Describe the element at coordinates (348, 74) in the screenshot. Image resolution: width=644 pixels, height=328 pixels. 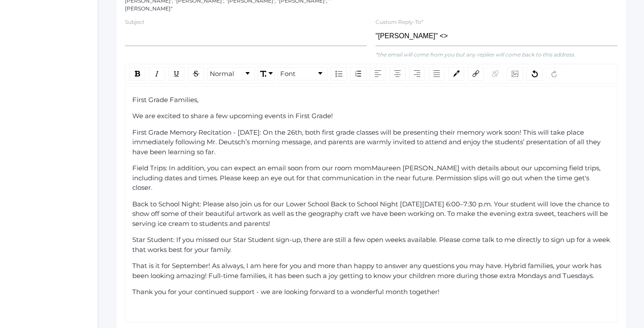
I see `div: rdw-list-control` at that location.